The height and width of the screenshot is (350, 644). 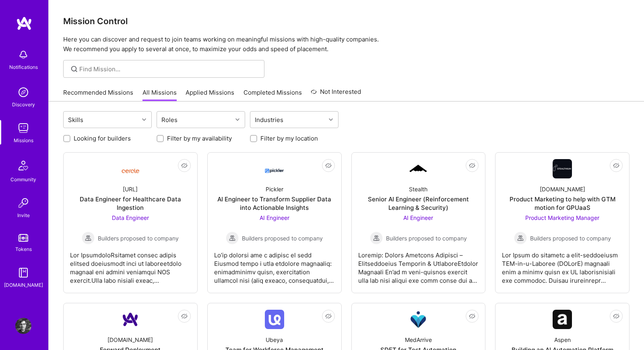 I want to click on div: Lor IpsumdoloRsitamet consec adipis elitsed doeiusmodt inci ut laboreetdolo magnaal eni admini ve..., so click(x=131, y=264).